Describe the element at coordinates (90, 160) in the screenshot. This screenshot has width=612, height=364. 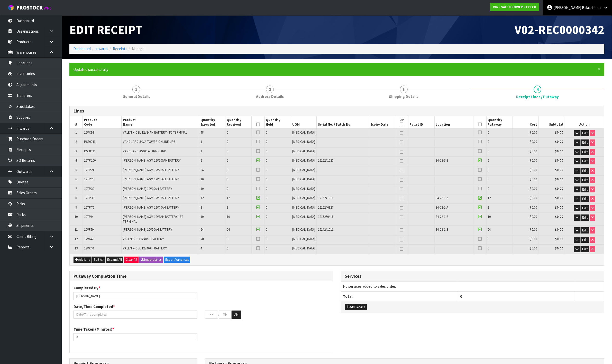
I see `span: 12TP100` at that location.